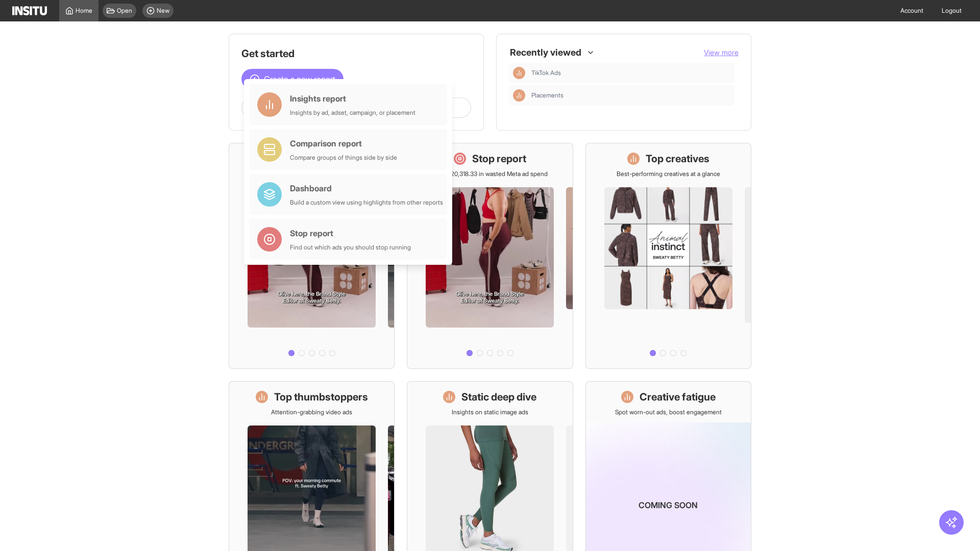 Image resolution: width=980 pixels, height=551 pixels. What do you see at coordinates (311, 412) in the screenshot?
I see `p: Attention-grabbing video ads` at bounding box center [311, 412].